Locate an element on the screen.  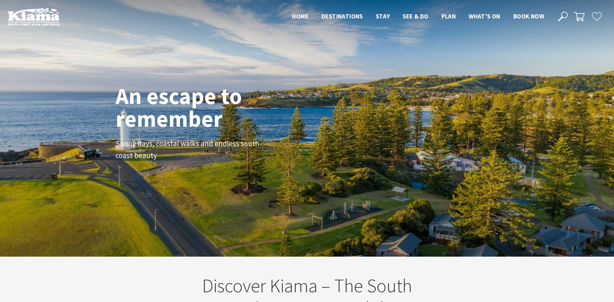
span: See & Do is located at coordinates (415, 16).